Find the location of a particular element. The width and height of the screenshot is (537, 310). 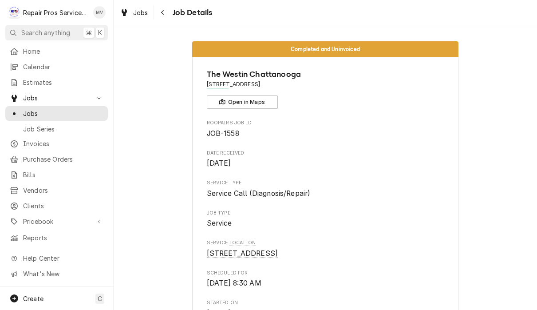

span: Help Center is located at coordinates (63, 258).